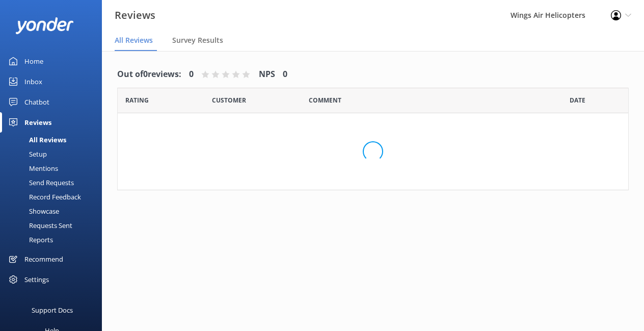  Describe the element at coordinates (44, 259) in the screenshot. I see `div: Recommend` at that location.